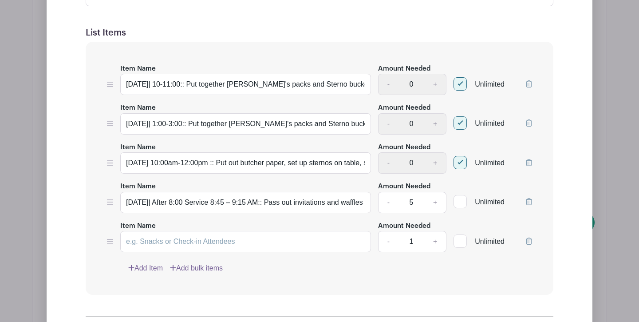 This screenshot has width=639, height=322. I want to click on a: Add bulk items, so click(196, 268).